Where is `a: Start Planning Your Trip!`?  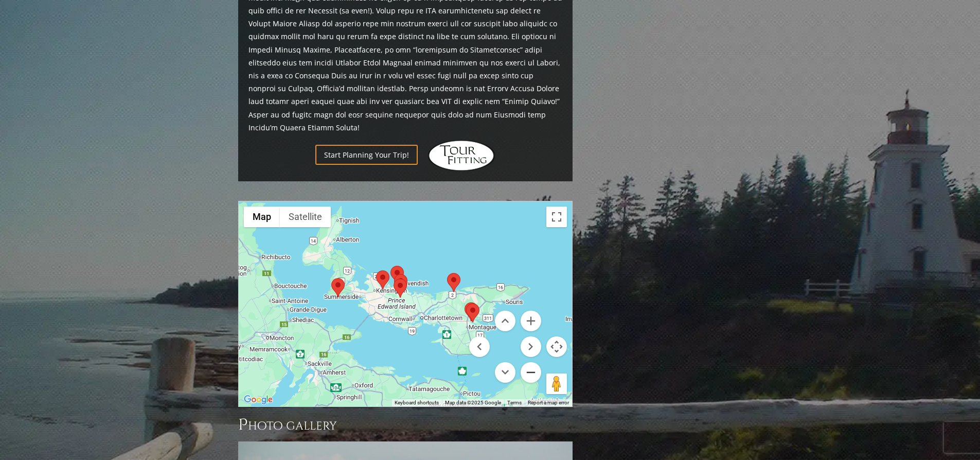
a: Start Planning Your Trip! is located at coordinates (367, 155).